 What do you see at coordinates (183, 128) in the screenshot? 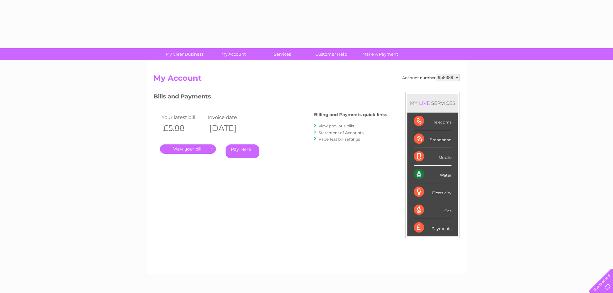
I see `th: £5.88` at bounding box center [183, 128].